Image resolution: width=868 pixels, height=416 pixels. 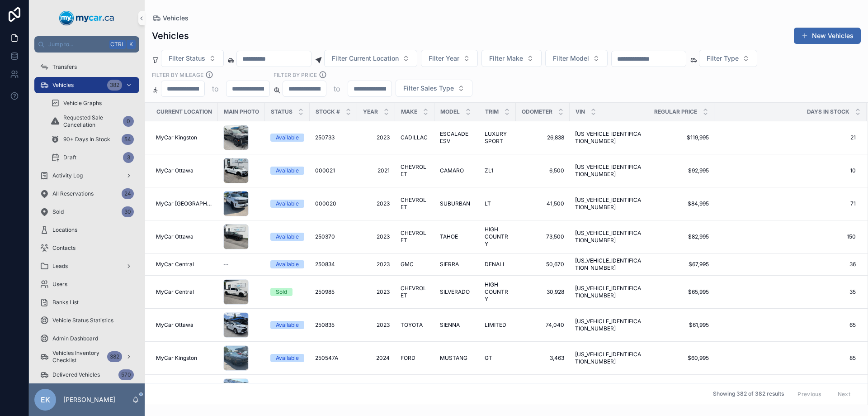 I want to click on a: 6,500, so click(x=543, y=170).